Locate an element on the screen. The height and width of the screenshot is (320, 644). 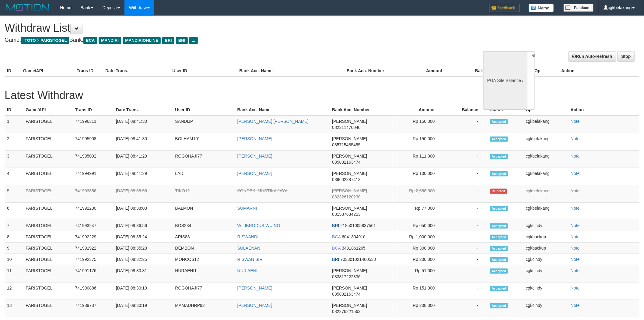
th: Amount is located at coordinates (425, 71).